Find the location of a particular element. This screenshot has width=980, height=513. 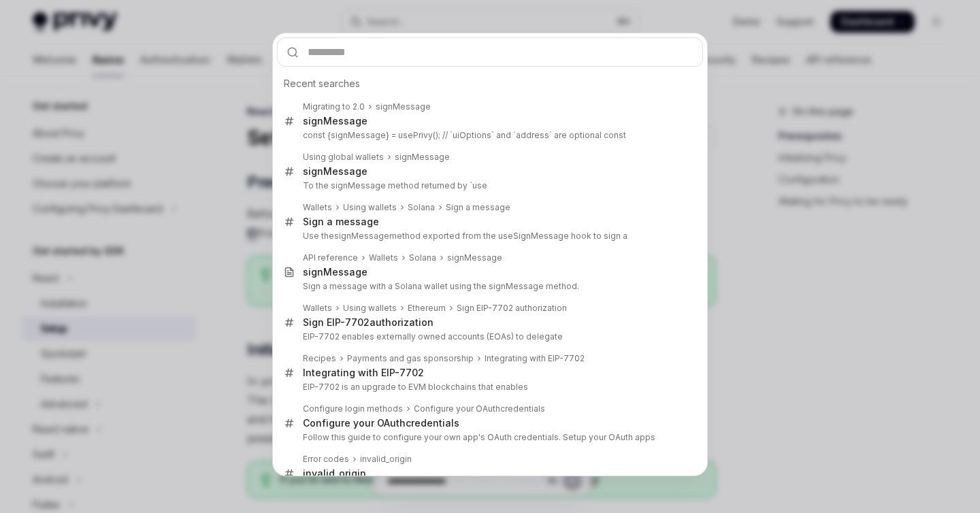

div: Payments and gas sponsorship is located at coordinates (410, 359).